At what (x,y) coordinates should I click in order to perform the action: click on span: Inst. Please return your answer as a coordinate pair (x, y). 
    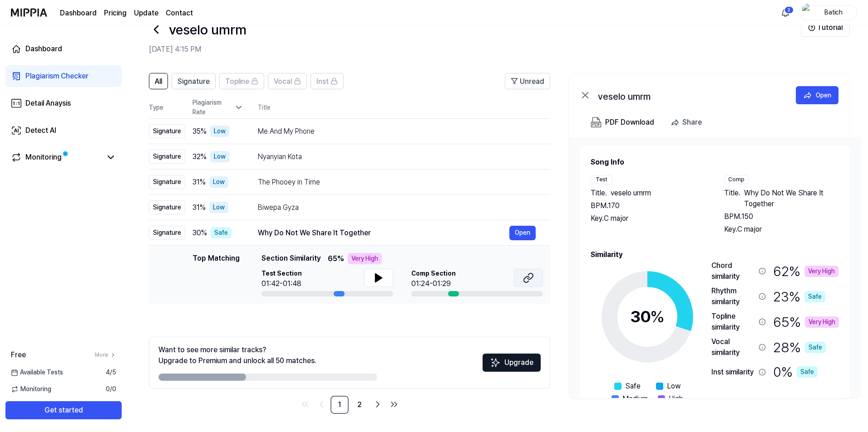
    Looking at the image, I should click on (322, 82).